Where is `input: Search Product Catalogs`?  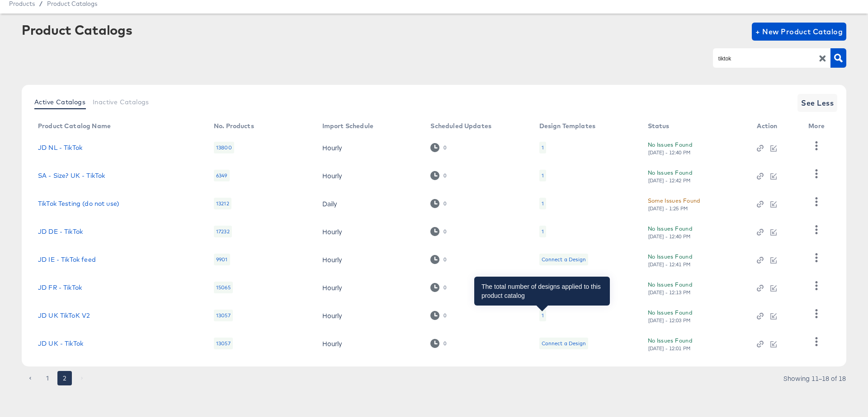 input: Search Product Catalogs is located at coordinates (764, 58).